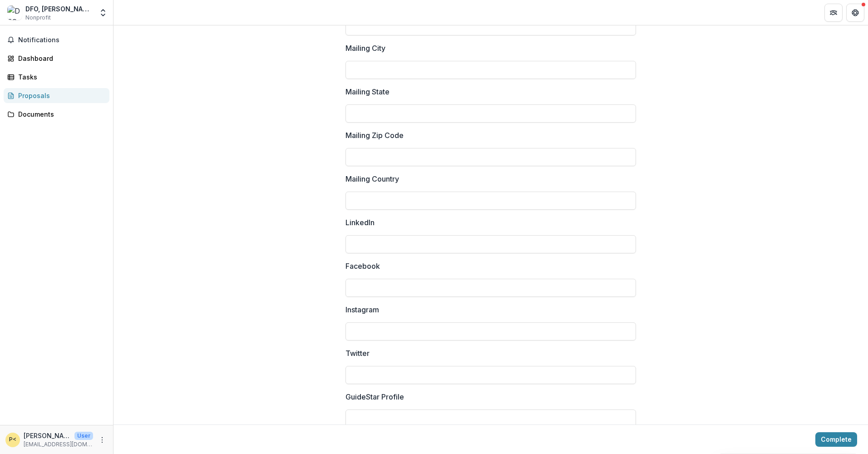 This screenshot has width=868, height=454. What do you see at coordinates (360, 222) in the screenshot?
I see `p: LinkedIn` at bounding box center [360, 222].